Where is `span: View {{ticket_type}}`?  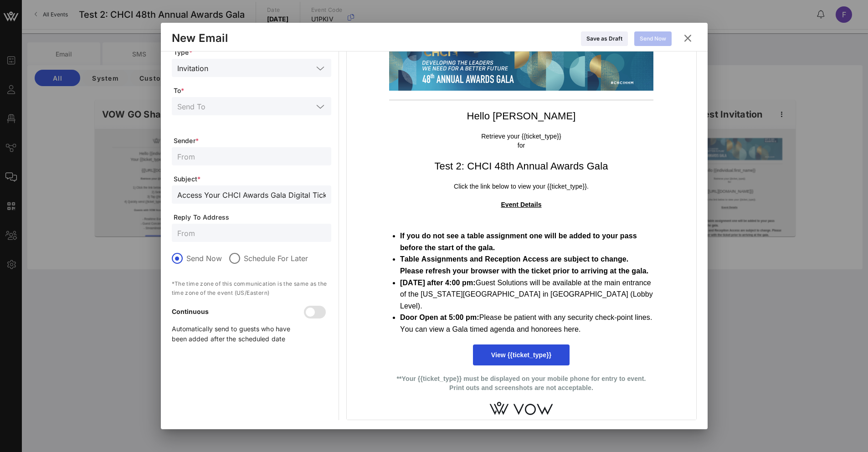 span: View {{ticket_type}} is located at coordinates (522, 355).